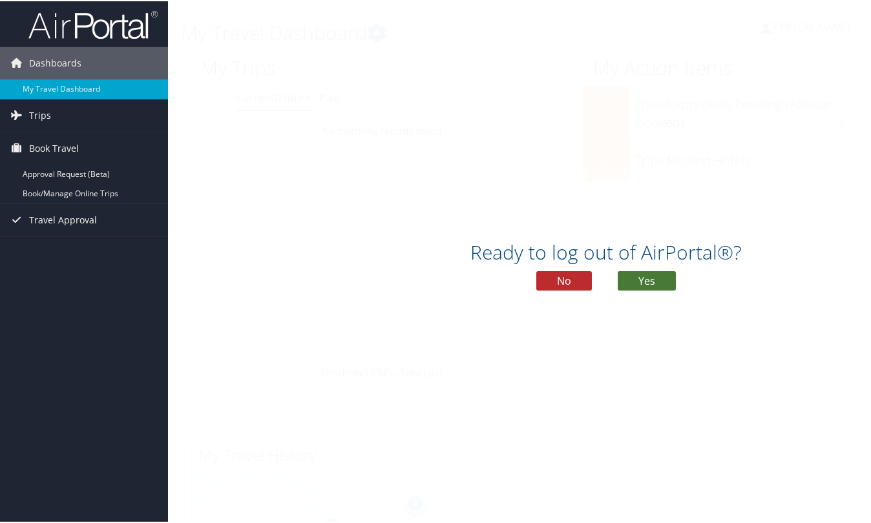 This screenshot has height=523, width=871. Describe the element at coordinates (93, 23) in the screenshot. I see `img: airportal-logo.png` at that location.